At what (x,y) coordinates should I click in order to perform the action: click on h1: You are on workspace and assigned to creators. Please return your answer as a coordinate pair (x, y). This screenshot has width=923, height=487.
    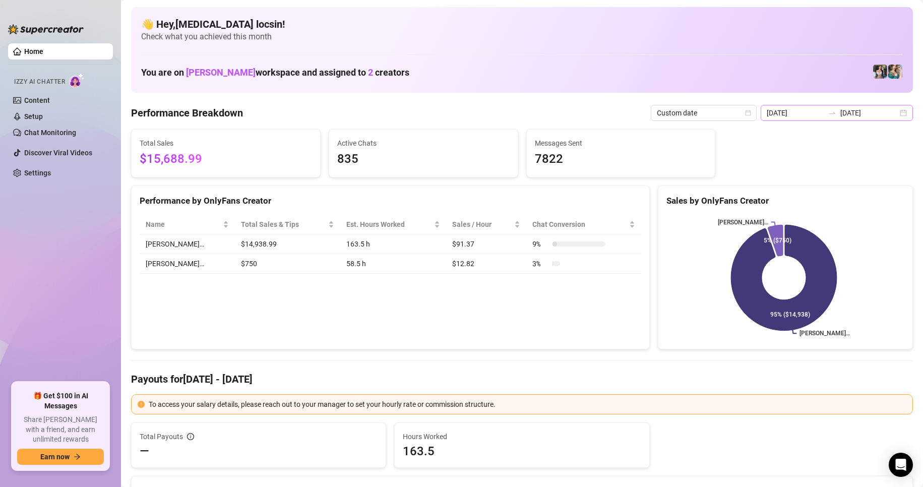
    Looking at the image, I should click on (275, 73).